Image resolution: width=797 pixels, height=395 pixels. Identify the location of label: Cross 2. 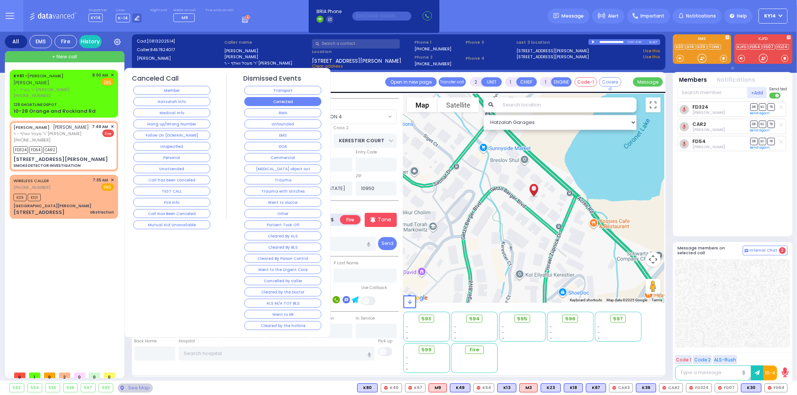
(341, 128).